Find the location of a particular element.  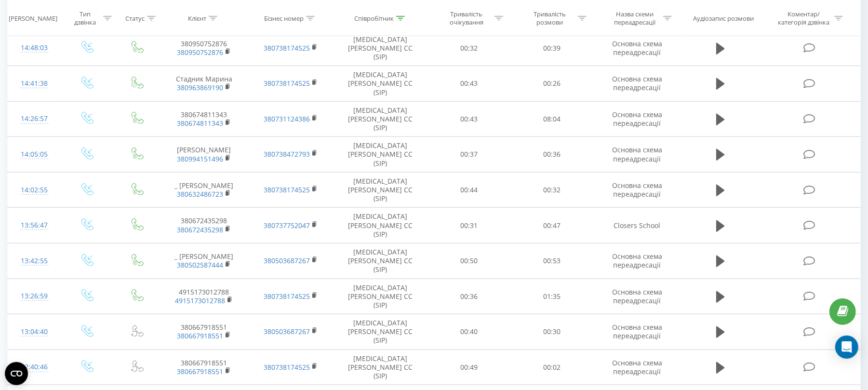

td: 00:39 is located at coordinates (552, 48).